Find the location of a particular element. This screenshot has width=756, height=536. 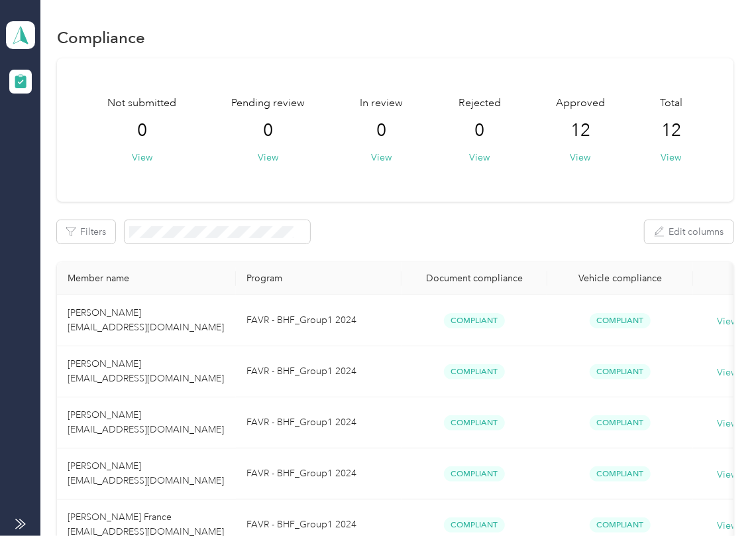

span: Approved is located at coordinates (580, 103).